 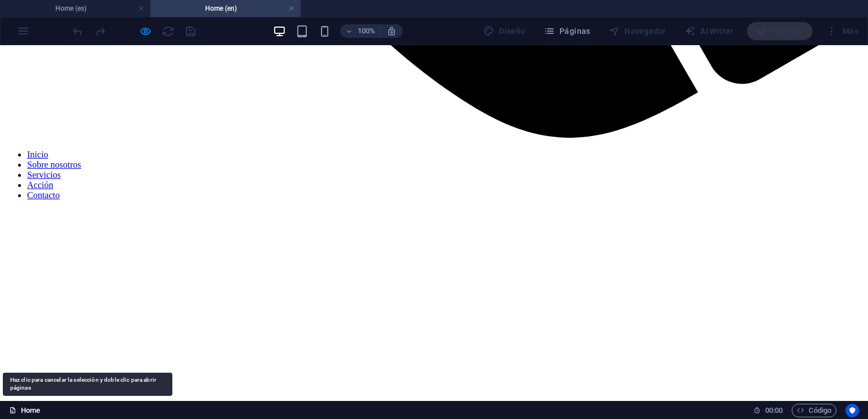 What do you see at coordinates (504, 31) in the screenshot?
I see `div: Diseño (Ctrl+Alt+Y)` at bounding box center [504, 31].